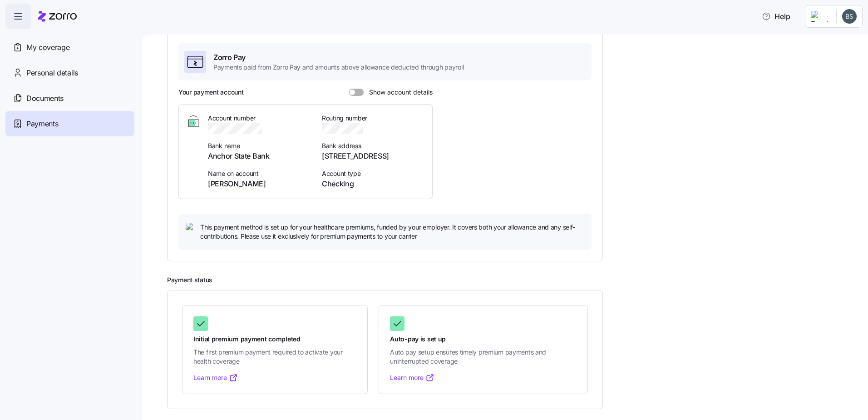  Describe the element at coordinates (274, 339) in the screenshot. I see `span: Initial premium payment completed` at that location.